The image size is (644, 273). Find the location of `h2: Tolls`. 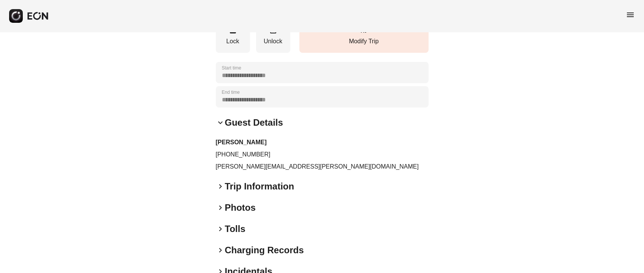

h2: Tolls is located at coordinates (235, 229).